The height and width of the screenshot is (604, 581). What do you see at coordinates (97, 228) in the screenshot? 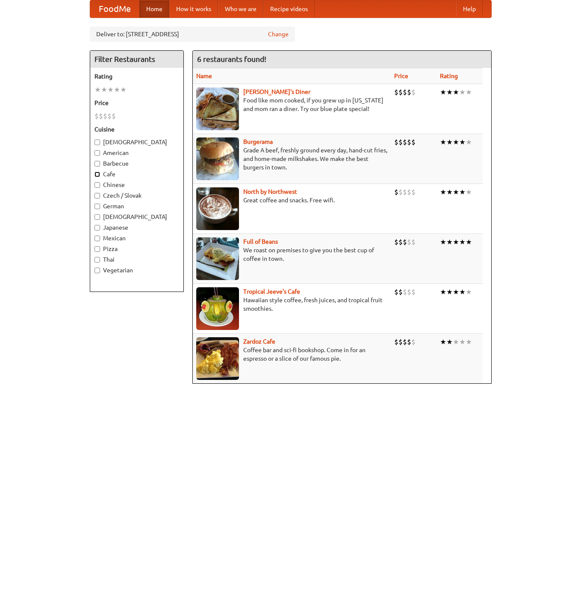
I see `input: Japanese` at bounding box center [97, 228].